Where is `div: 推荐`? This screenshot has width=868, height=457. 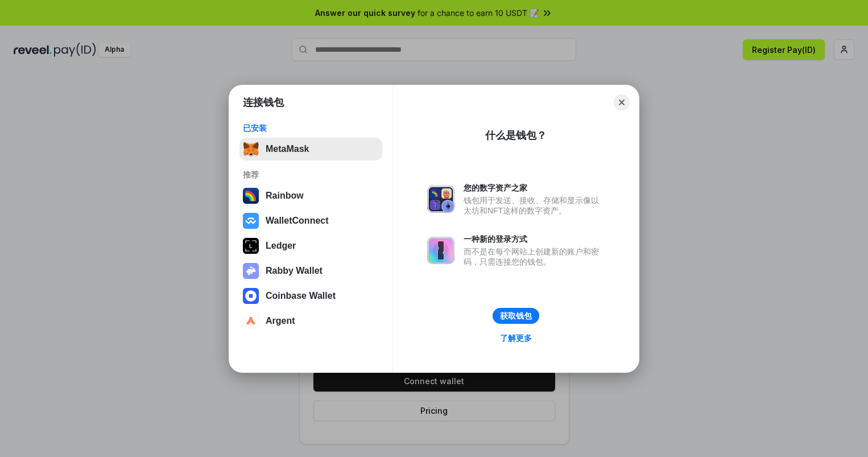
div: 推荐 is located at coordinates (310, 175).